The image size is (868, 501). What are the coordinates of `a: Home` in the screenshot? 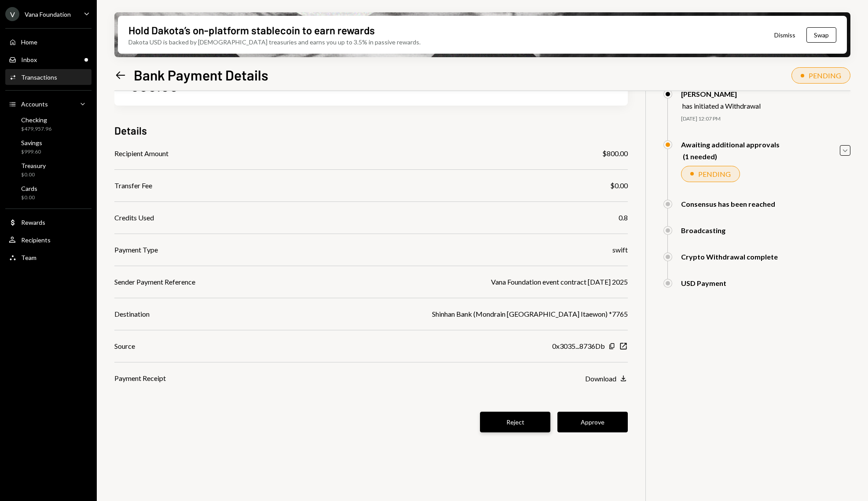 It's located at (48, 42).